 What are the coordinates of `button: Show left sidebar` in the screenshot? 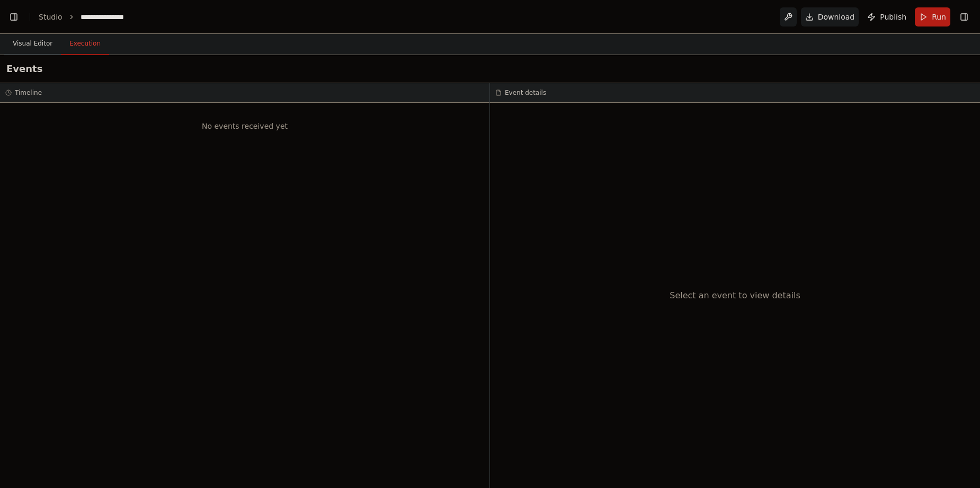 It's located at (14, 17).